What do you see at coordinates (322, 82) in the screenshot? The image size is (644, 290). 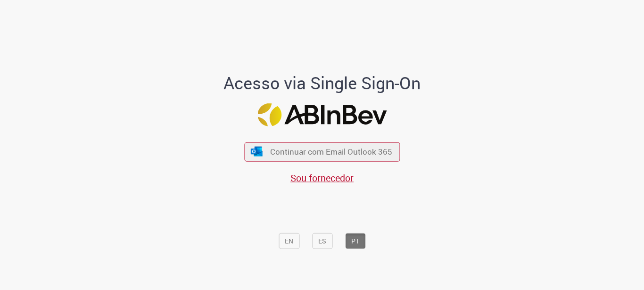 I see `h1: Acesso via Single Sign-On` at bounding box center [322, 82].